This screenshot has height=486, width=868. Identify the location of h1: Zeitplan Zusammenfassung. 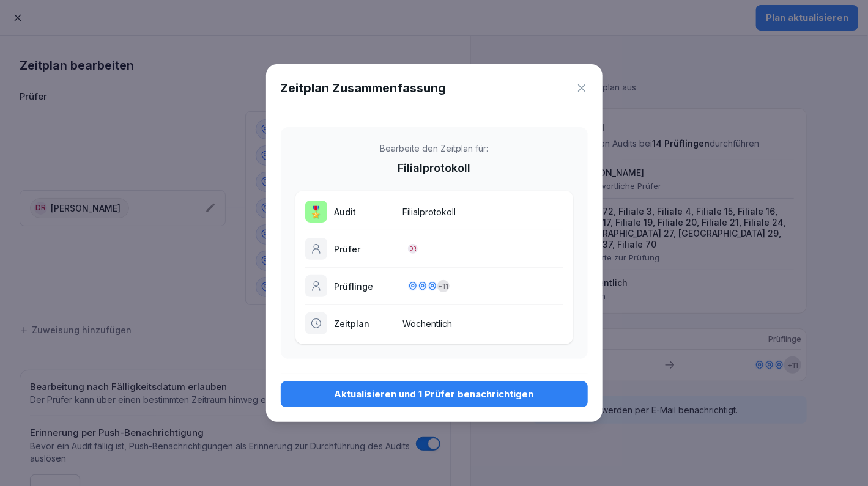
(363, 88).